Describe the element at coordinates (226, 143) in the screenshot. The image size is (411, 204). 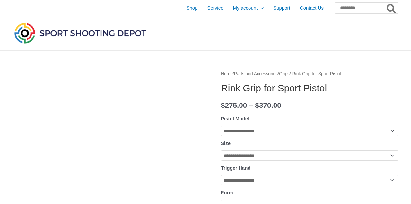
I see `label: Size` at that location.